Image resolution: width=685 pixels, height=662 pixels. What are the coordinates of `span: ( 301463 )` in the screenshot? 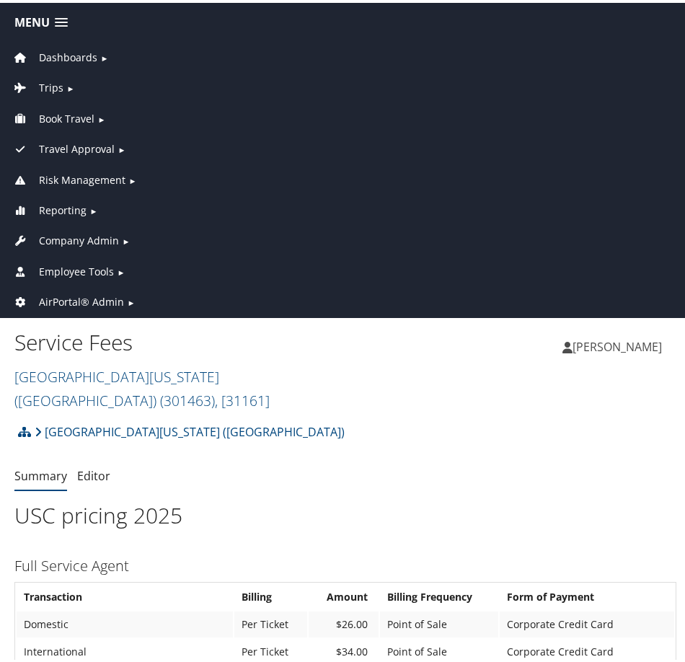 It's located at (188, 397).